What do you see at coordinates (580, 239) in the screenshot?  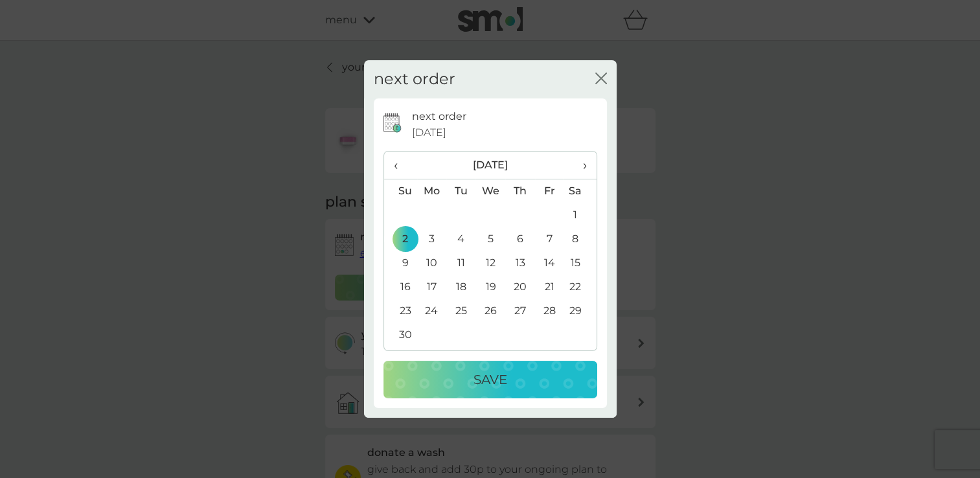 I see `td: 8` at bounding box center [580, 239].